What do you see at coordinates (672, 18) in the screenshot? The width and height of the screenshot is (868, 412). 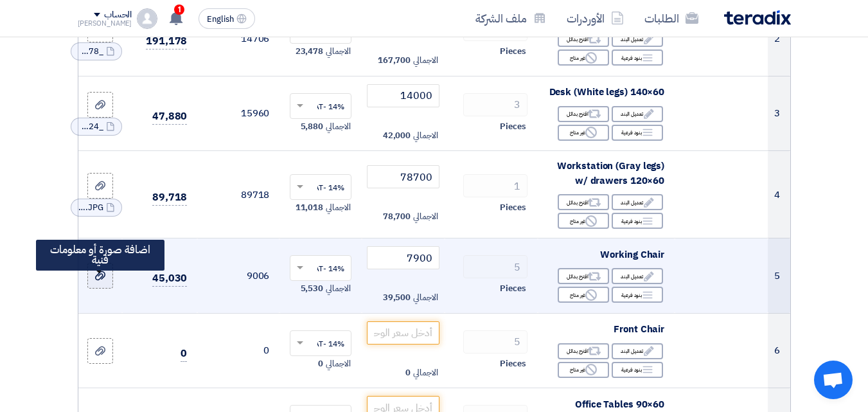 I see `a: الطلبات` at bounding box center [672, 18].